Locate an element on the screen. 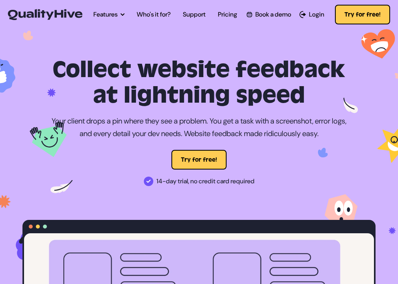 This screenshot has width=398, height=284. a: Features is located at coordinates (109, 15).